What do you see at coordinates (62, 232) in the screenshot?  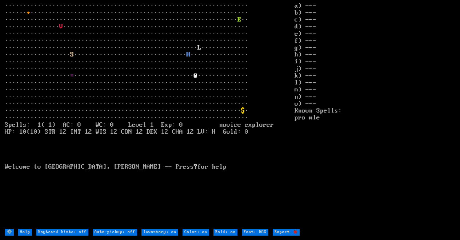 I see `input: Keyboard hints: off` at bounding box center [62, 232].